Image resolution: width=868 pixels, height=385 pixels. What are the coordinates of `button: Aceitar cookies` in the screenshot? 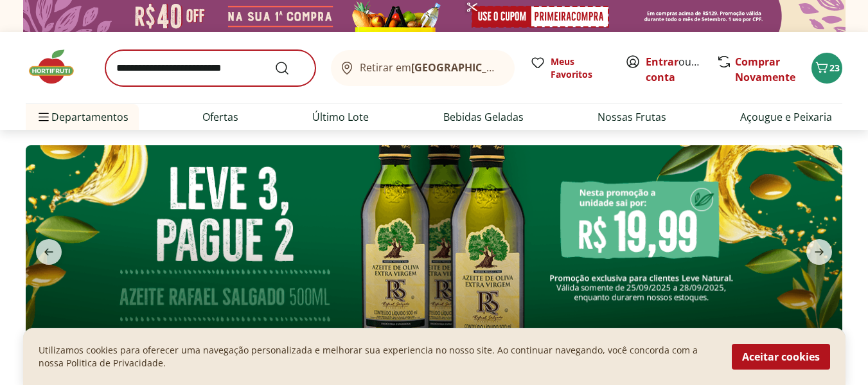 It's located at (780, 357).